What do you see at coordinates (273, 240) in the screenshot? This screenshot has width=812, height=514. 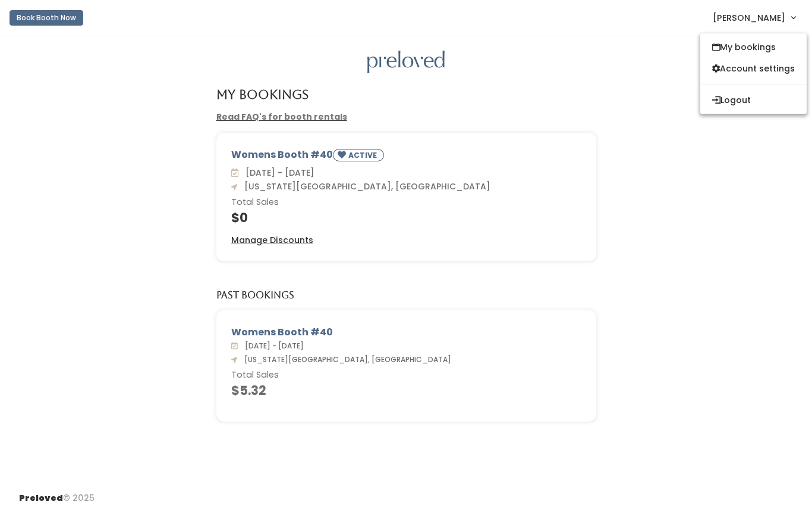 I see `a: Manage Discounts` at bounding box center [273, 240].